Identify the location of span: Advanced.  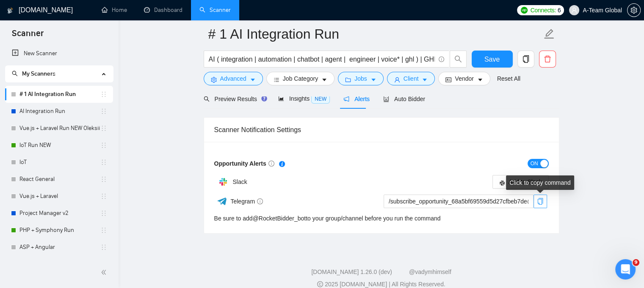
(233, 79).